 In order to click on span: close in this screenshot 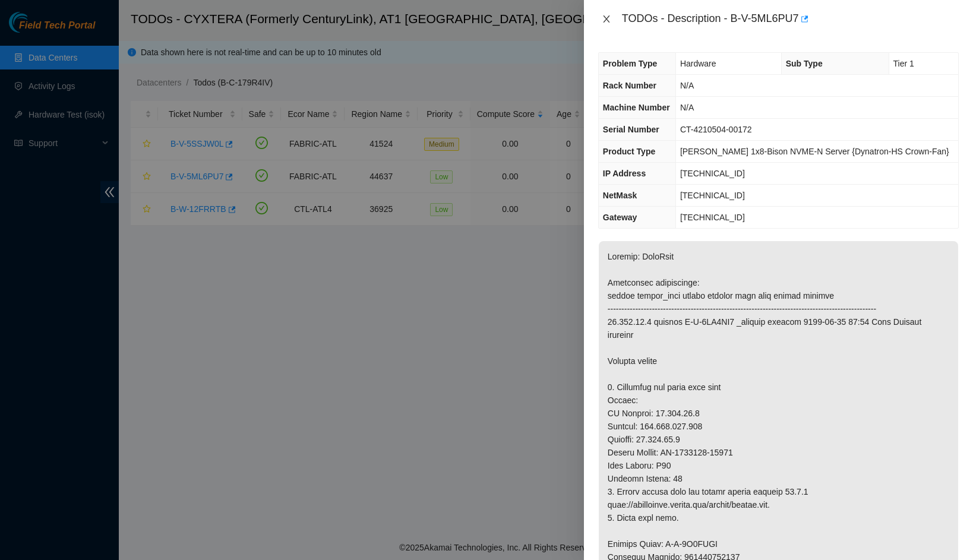, I will do `click(606, 19)`.